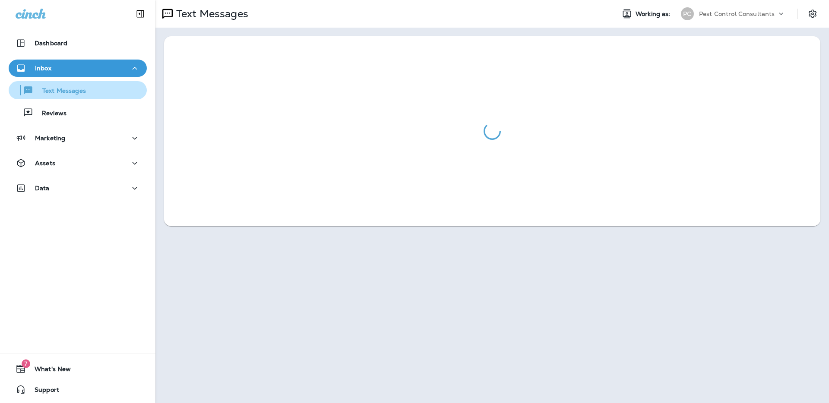 The image size is (829, 403). I want to click on span: Working as:, so click(654, 14).